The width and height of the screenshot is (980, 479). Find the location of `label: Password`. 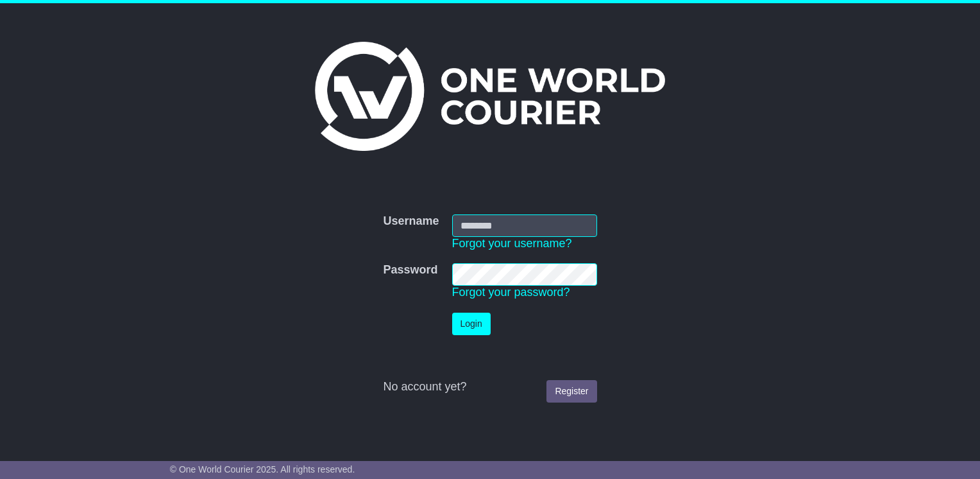

label: Password is located at coordinates (410, 270).